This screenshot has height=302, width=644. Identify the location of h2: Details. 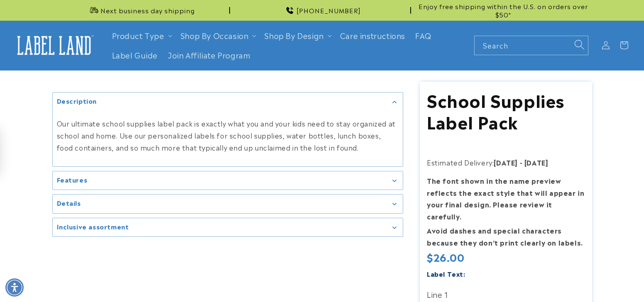
(69, 203).